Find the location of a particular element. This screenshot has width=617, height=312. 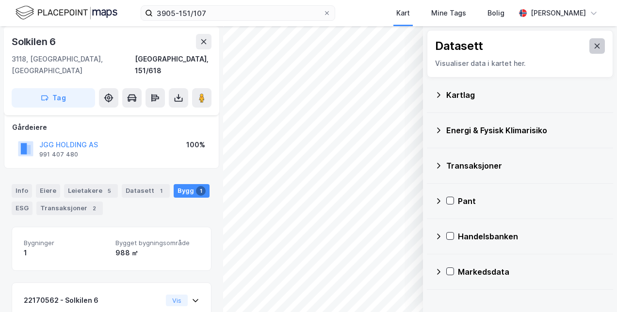

div: Info is located at coordinates (22, 191).